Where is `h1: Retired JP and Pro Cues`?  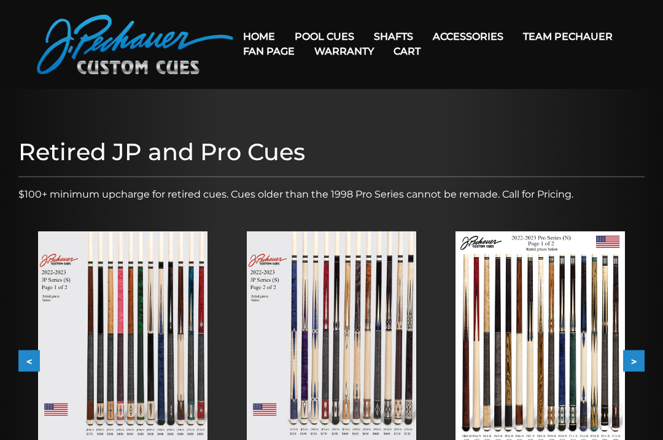
h1: Retired JP and Pro Cues is located at coordinates (331, 153).